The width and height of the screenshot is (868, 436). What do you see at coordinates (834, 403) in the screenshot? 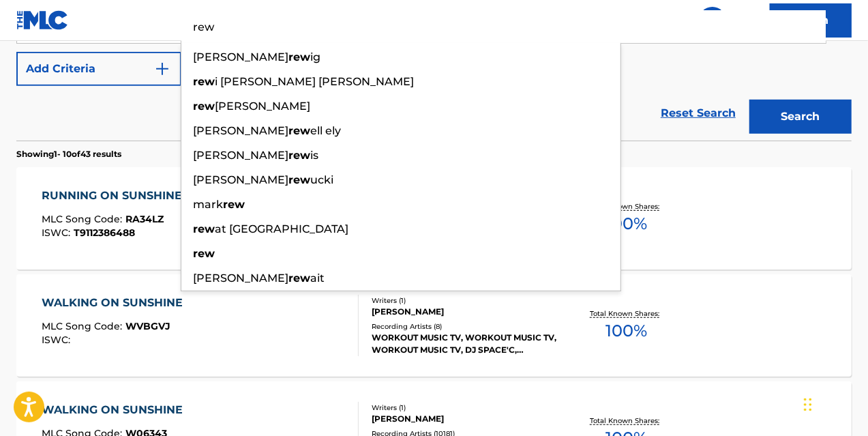
I see `div: Chat Widget` at bounding box center [834, 403].